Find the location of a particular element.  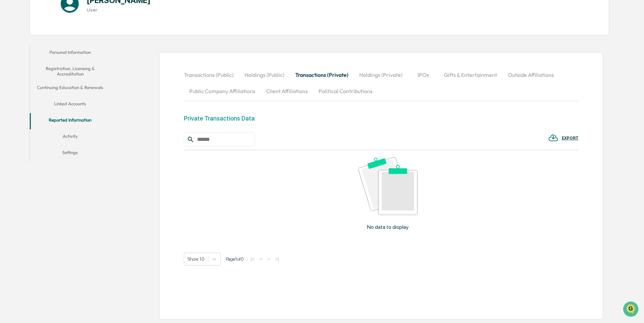

button: Transactions (Private) is located at coordinates (322, 75).